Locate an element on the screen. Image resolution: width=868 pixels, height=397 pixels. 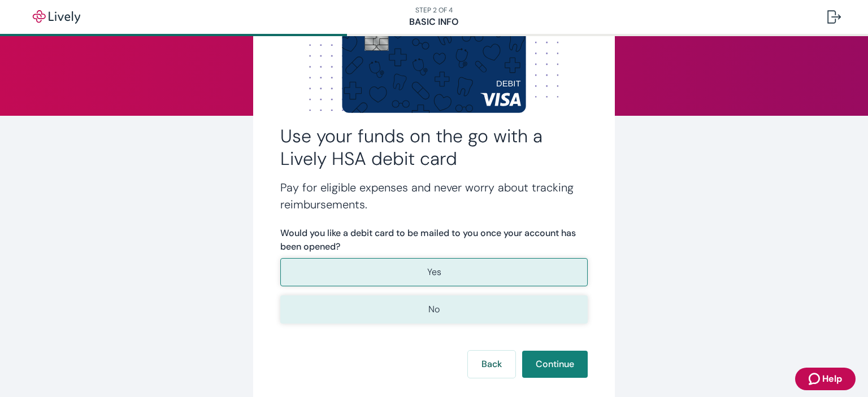
p: Yes is located at coordinates (434, 272).